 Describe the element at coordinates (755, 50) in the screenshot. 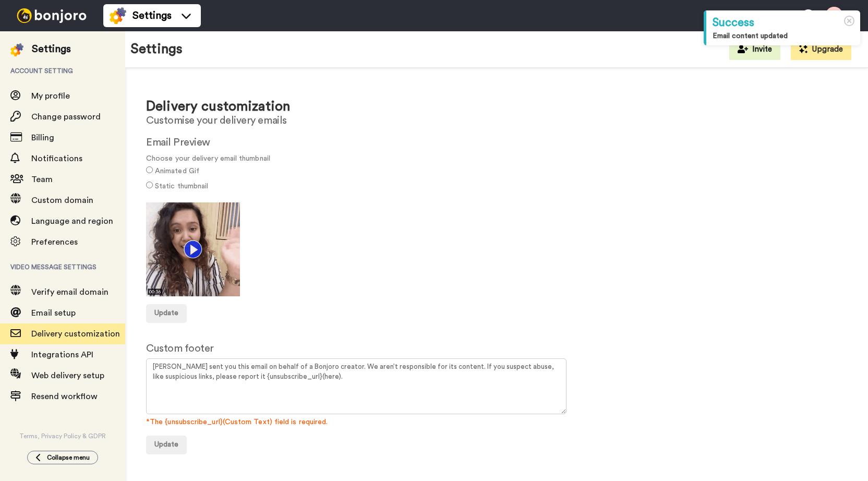

I see `a: Invite` at that location.